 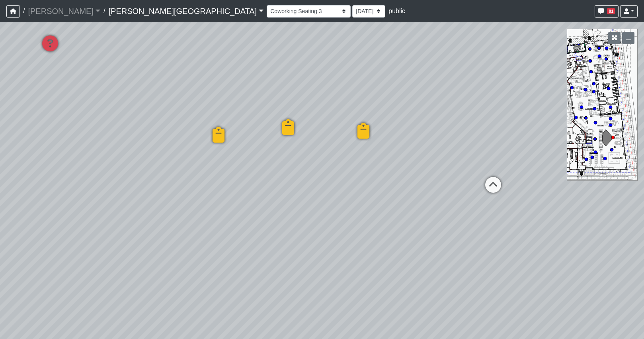 I want to click on span: 81, so click(x=611, y=11).